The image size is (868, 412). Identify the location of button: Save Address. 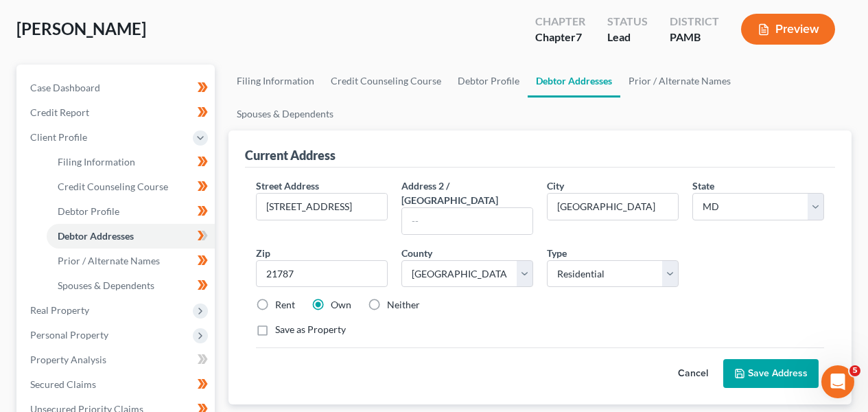
(771, 373).